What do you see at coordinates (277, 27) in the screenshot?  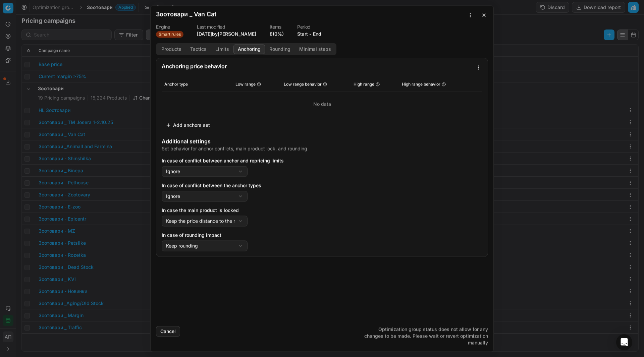 I see `dt: Items` at bounding box center [277, 27].